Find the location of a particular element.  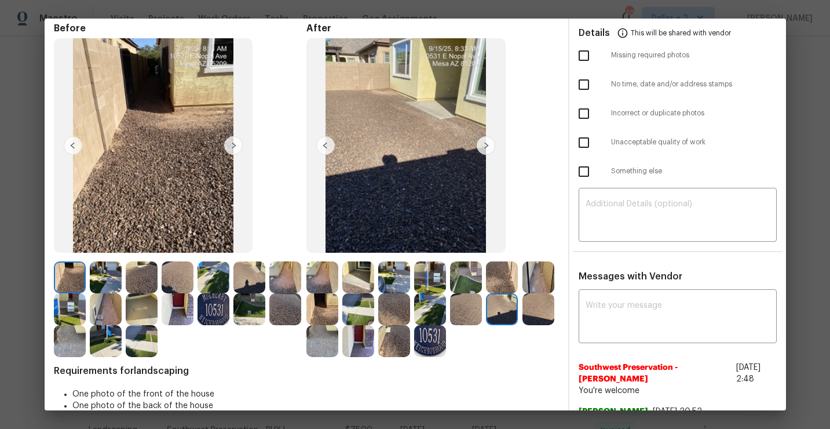

span: Something else is located at coordinates (694, 171).